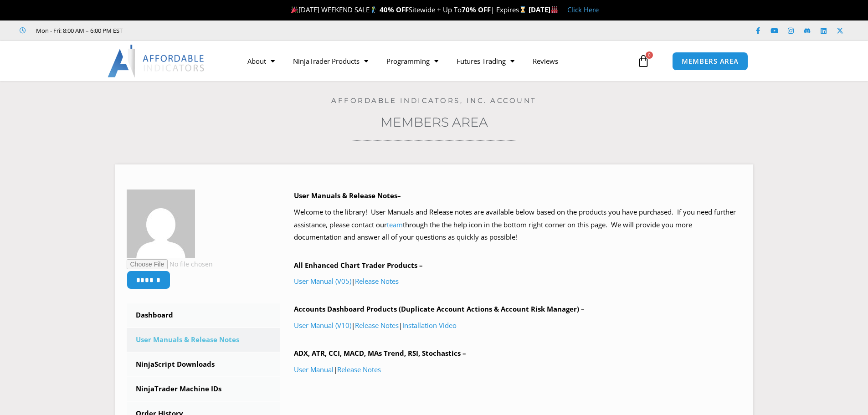 The image size is (868, 415). I want to click on a: NinjaScript Downloads, so click(204, 364).